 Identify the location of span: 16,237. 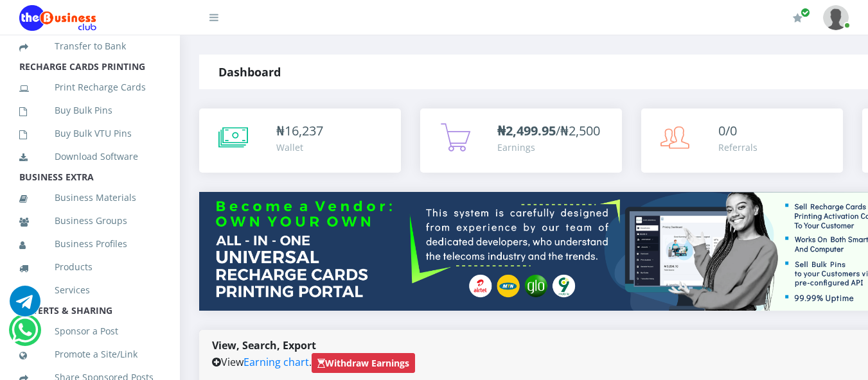
(304, 130).